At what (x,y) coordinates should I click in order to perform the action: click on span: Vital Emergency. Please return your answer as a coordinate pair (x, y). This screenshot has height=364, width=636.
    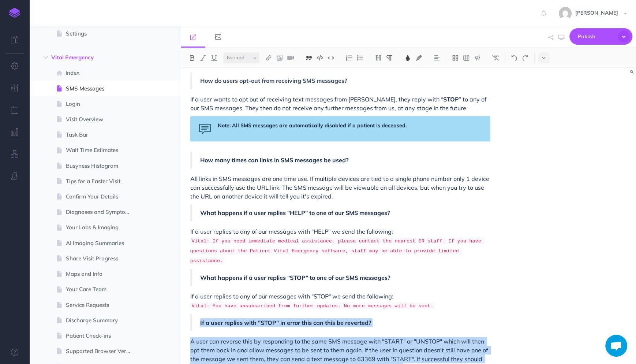
    Looking at the image, I should click on (89, 57).